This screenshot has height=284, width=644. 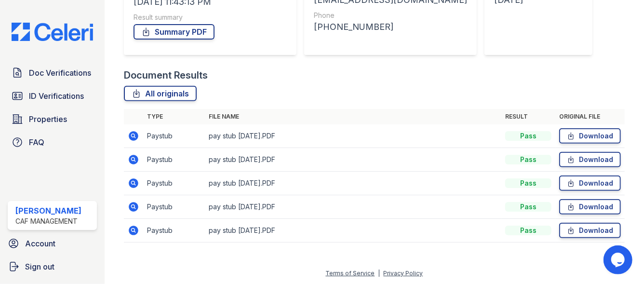 I want to click on th: Result, so click(x=528, y=116).